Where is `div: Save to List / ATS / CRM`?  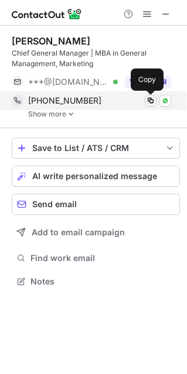
div: Save to List / ATS / CRM is located at coordinates (95, 148).